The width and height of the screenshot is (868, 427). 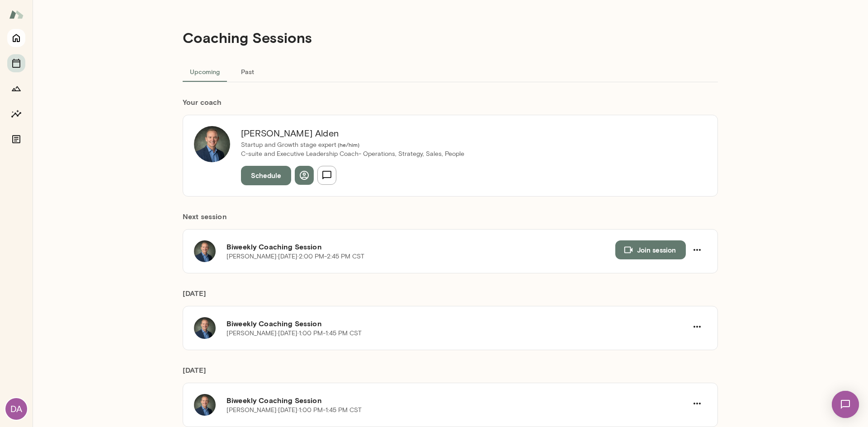 I want to click on img: Michael Alden, so click(x=212, y=144).